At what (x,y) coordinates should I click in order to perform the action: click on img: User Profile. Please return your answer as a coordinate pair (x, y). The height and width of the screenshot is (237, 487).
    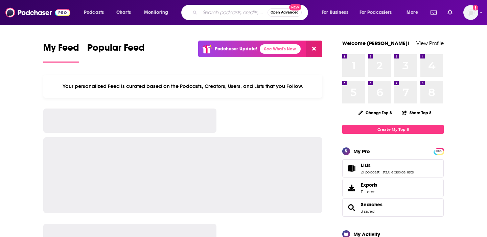
    Looking at the image, I should click on (471, 13).